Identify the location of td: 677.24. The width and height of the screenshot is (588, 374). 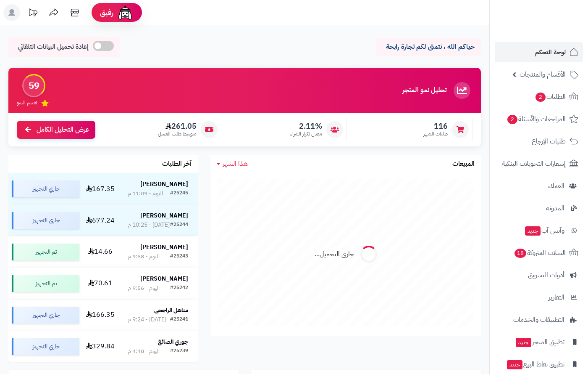
(101, 220).